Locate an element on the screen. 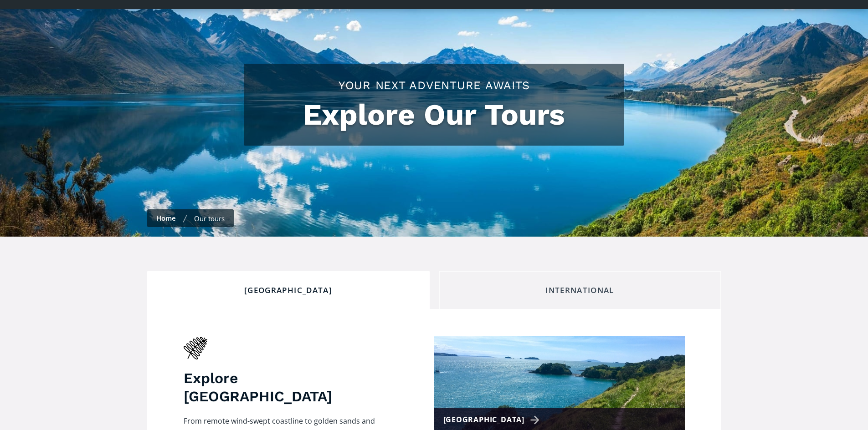  div: International is located at coordinates (580, 290).